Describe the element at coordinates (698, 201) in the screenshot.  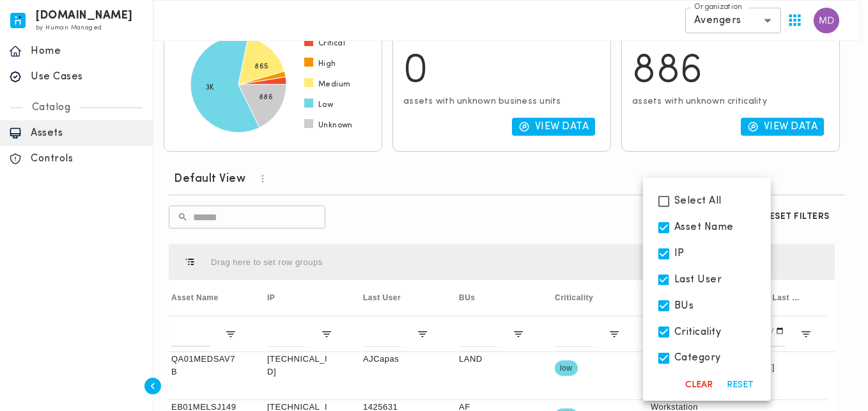
I see `span: Select All` at that location.